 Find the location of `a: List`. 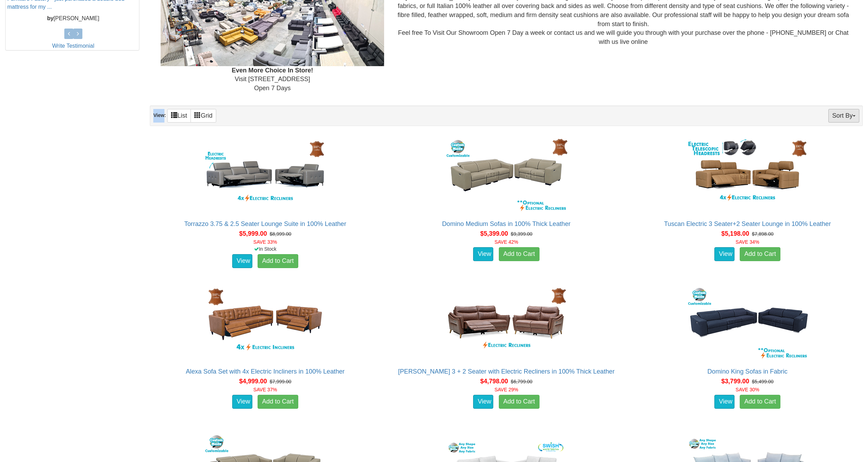

a: List is located at coordinates (179, 116).